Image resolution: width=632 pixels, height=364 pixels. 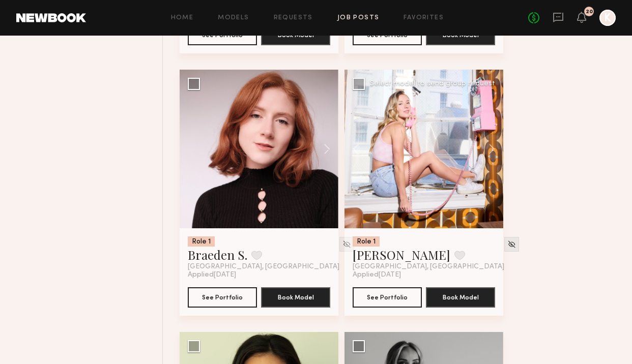 What do you see at coordinates (293, 17) in the screenshot?
I see `a: Requests` at bounding box center [293, 17].